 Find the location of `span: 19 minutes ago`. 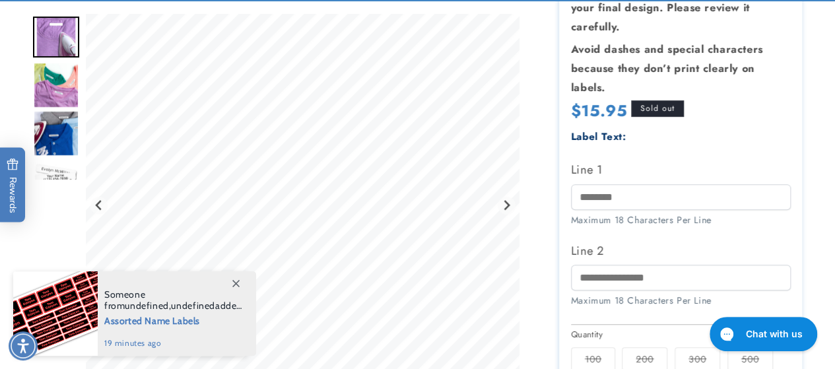

span: 19 minutes ago is located at coordinates (173, 343).